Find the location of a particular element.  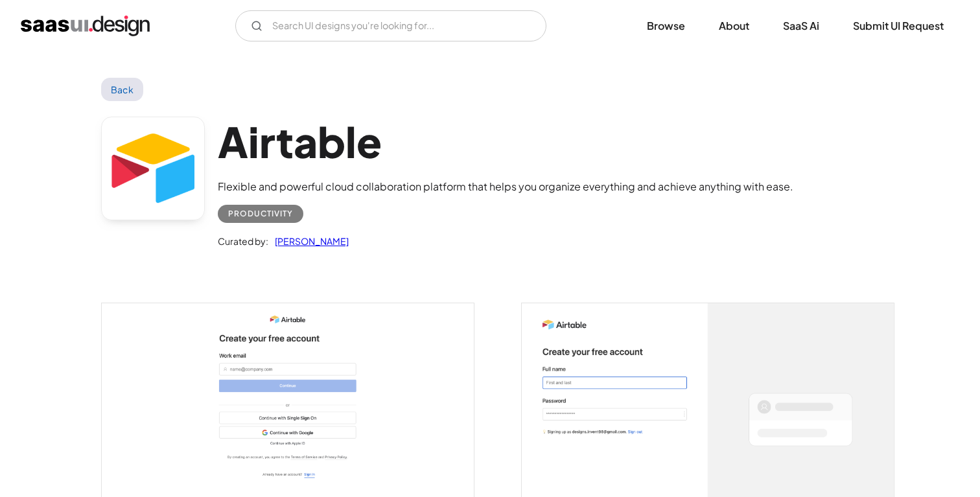

h1: Airtable is located at coordinates (505, 141).